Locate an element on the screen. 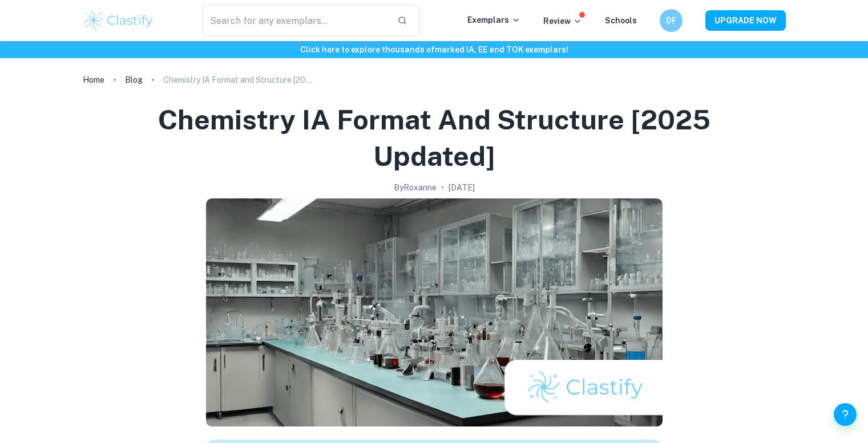 The image size is (868, 443). p: Exemplars is located at coordinates (494, 20).